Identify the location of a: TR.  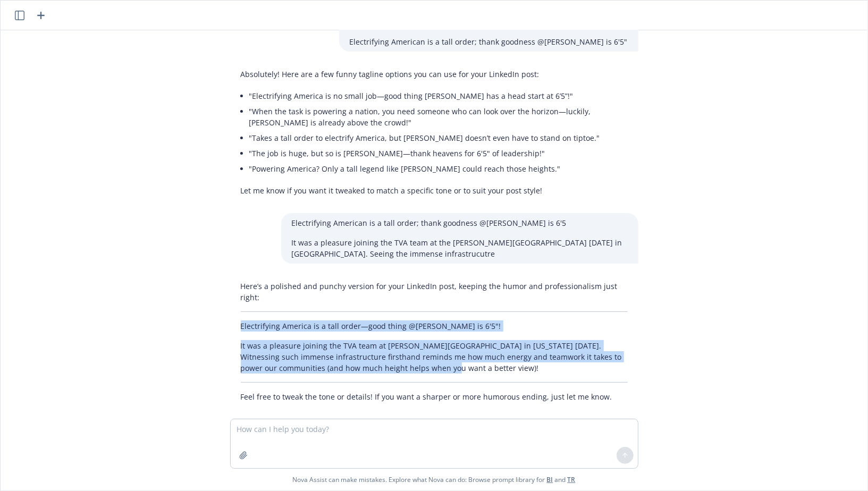
(571, 480).